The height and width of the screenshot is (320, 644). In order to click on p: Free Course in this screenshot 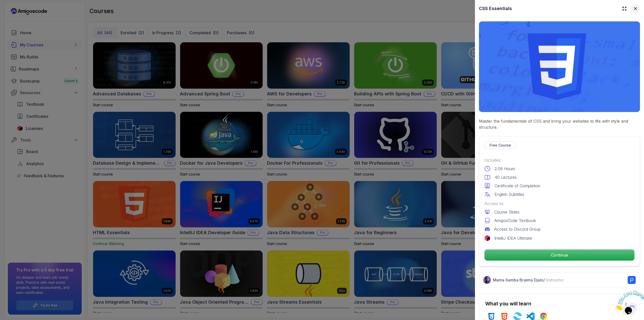, I will do `click(500, 145)`.